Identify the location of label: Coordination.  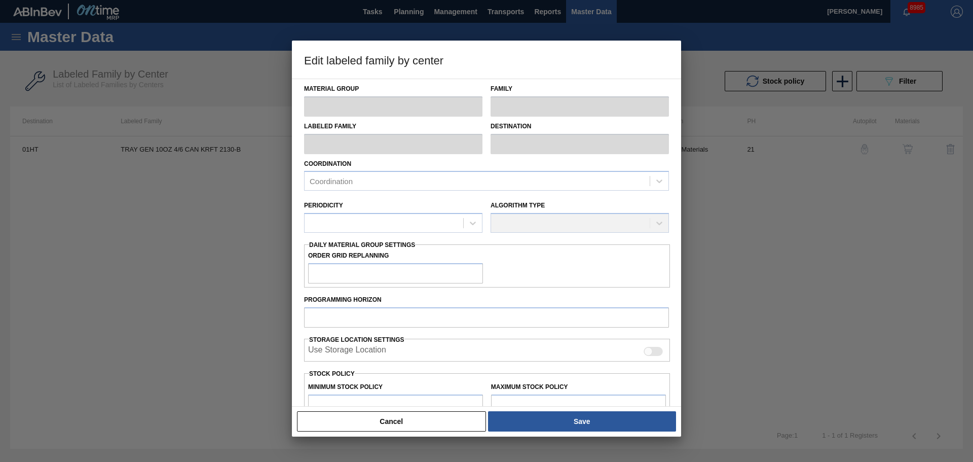
(327, 164).